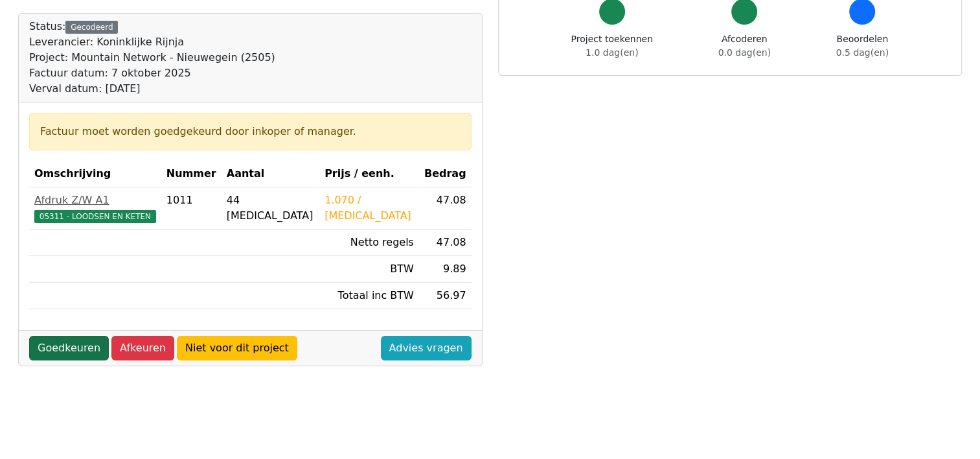  I want to click on td: Netto regels, so click(369, 242).